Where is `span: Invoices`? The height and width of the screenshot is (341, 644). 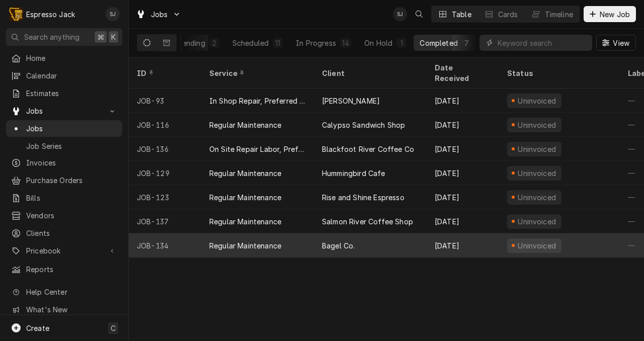
span: Invoices is located at coordinates (71, 162).